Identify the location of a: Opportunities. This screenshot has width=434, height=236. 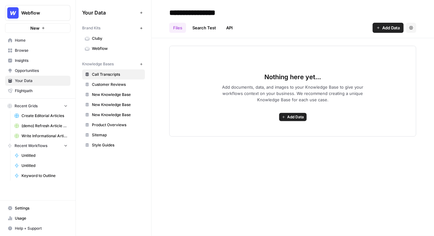
(38, 71).